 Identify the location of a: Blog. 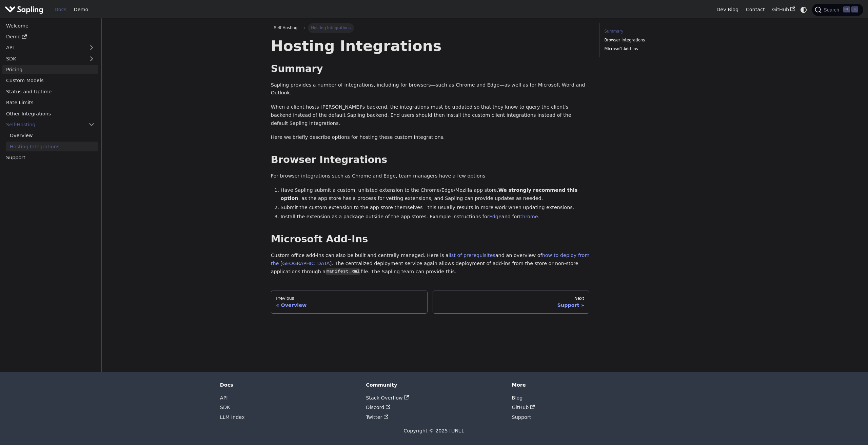
(518, 398).